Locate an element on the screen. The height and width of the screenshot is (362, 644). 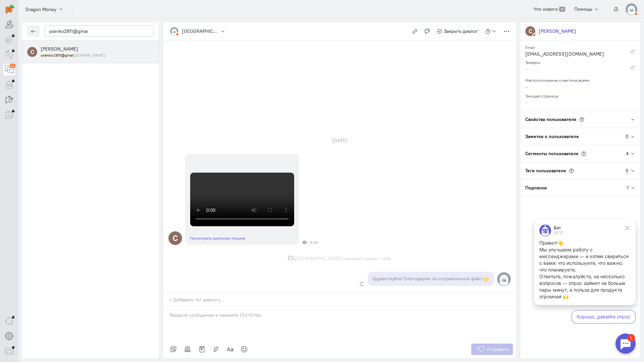
div: 4 is located at coordinates (627, 154).